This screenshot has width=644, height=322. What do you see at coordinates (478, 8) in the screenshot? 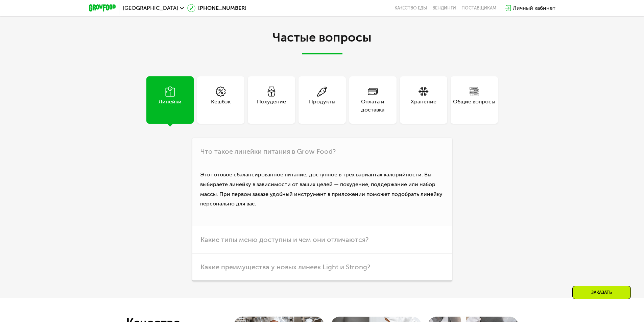
I see `div: поставщикам` at bounding box center [478, 8].